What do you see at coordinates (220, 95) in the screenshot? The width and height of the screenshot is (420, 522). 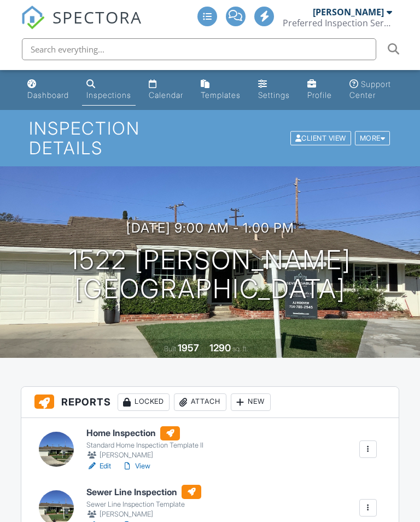 I see `div: Templates` at bounding box center [220, 95].